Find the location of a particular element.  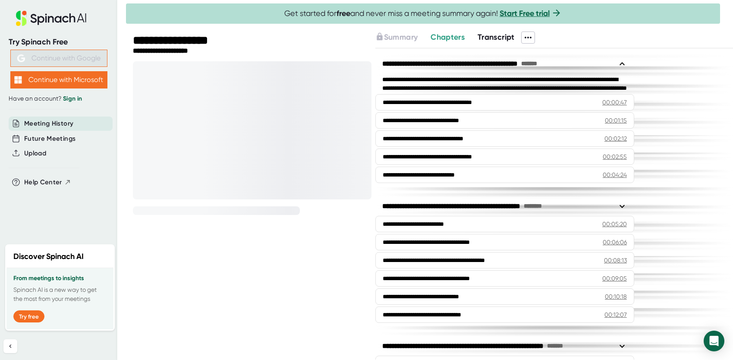

button: Continue with Google is located at coordinates (59, 58).